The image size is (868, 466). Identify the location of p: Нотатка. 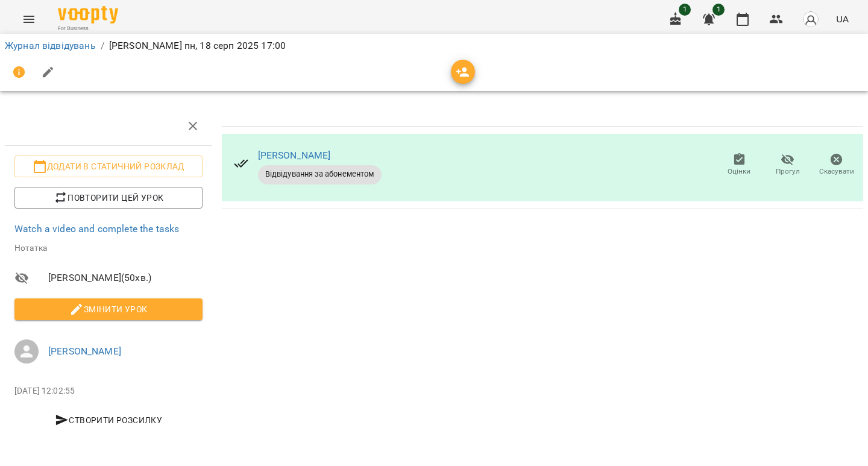
(108, 249).